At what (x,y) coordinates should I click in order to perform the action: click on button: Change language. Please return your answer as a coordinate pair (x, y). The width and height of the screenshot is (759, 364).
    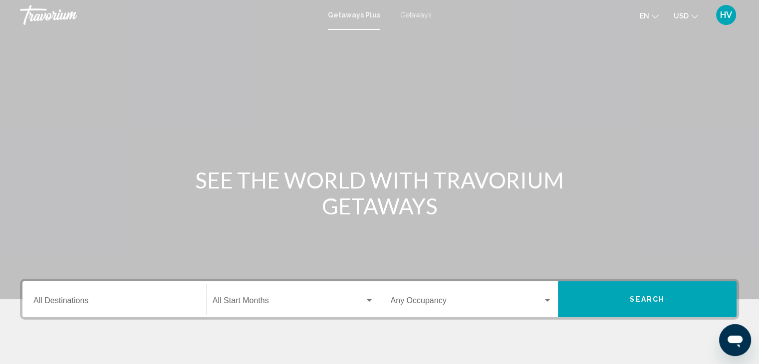
    Looking at the image, I should click on (650, 15).